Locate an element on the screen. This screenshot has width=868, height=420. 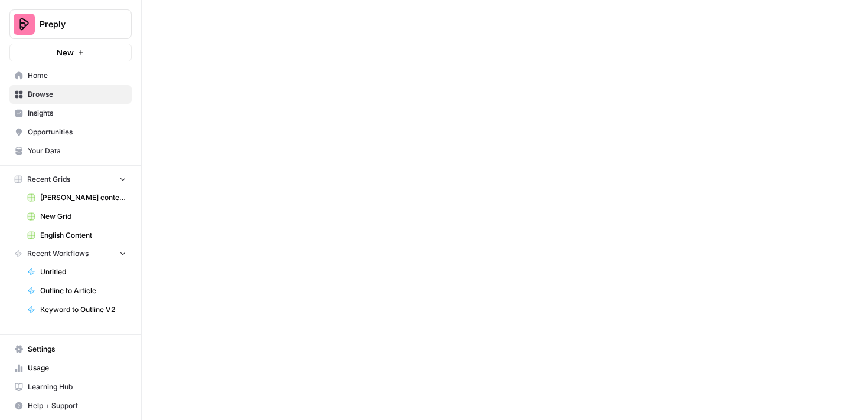
span: Outline to Article is located at coordinates (83, 291).